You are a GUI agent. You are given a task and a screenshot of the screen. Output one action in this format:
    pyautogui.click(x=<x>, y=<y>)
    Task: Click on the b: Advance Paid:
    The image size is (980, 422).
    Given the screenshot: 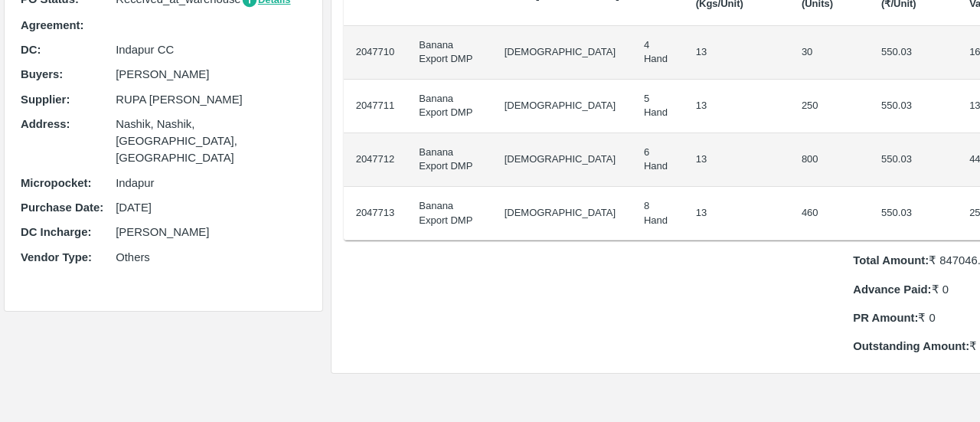 What is the action you would take?
    pyautogui.click(x=892, y=289)
    